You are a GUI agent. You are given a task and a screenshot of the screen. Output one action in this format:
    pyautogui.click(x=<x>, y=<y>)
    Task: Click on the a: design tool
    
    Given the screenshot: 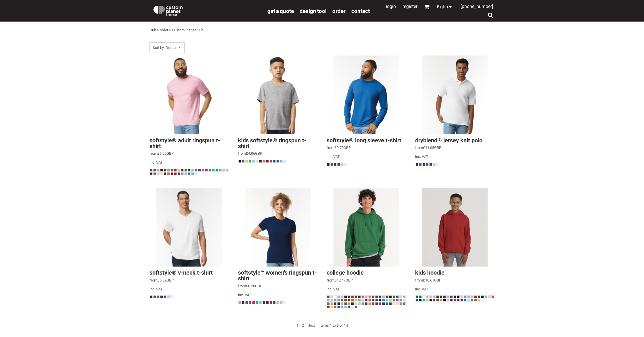 What is the action you would take?
    pyautogui.click(x=313, y=11)
    